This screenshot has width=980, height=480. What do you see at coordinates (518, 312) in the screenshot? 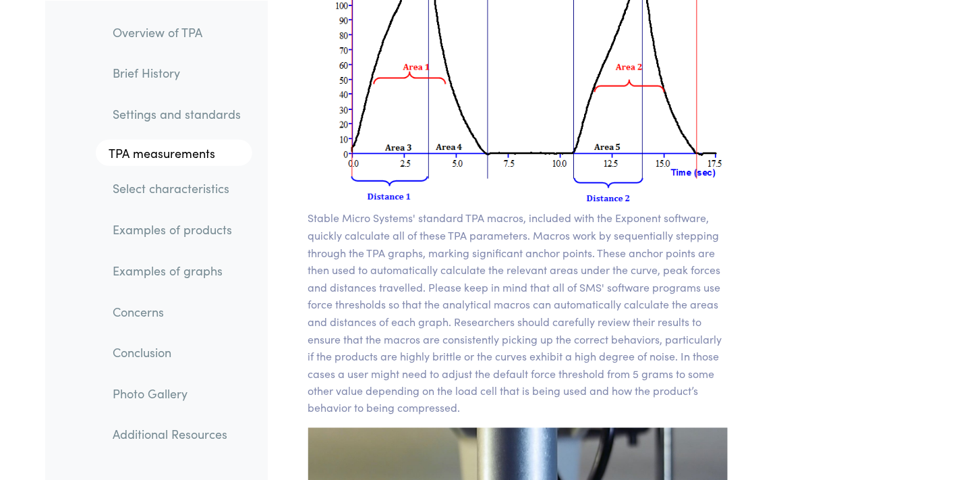
I see `p: Stable Micro Systems' standard TPA macros, included with the Exponent software, quickly calculate...` at bounding box center [518, 312].